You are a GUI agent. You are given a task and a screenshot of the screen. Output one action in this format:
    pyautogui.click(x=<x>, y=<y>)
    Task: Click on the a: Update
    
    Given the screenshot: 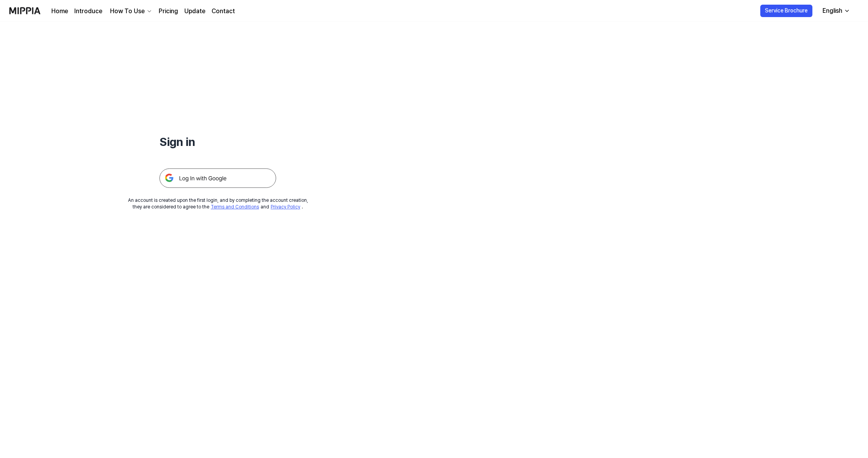 What is the action you would take?
    pyautogui.click(x=195, y=11)
    